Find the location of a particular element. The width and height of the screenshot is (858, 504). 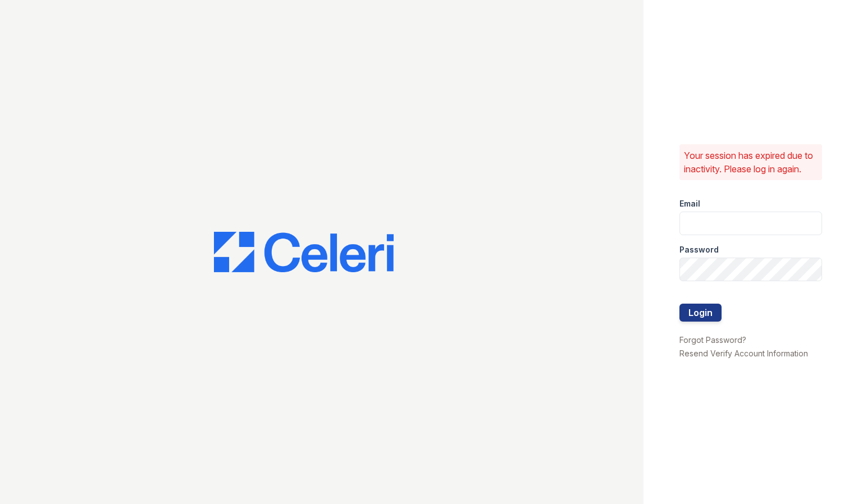

label: Password is located at coordinates (699, 250).